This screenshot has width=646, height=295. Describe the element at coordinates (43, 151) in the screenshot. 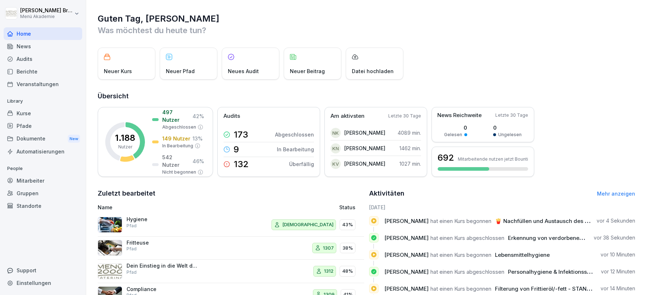

I see `a: Automatisierungen` at that location.